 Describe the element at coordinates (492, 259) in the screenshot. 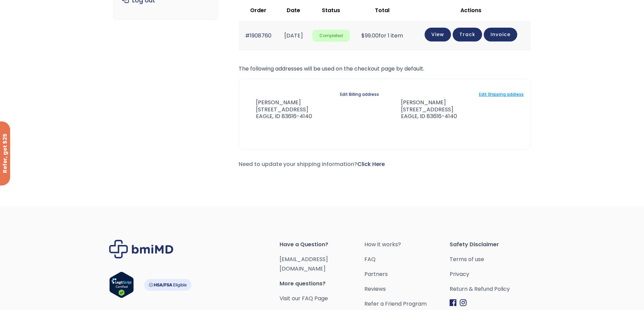

I see `a: Terms of use` at that location.